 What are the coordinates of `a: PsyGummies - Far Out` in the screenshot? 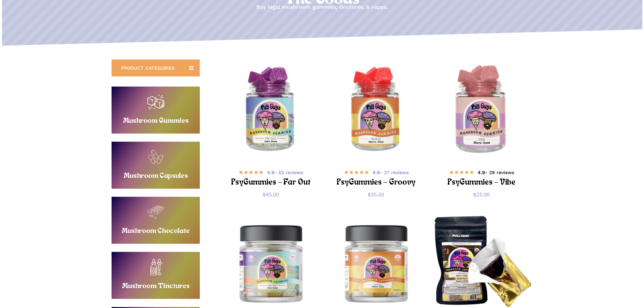 It's located at (271, 110).